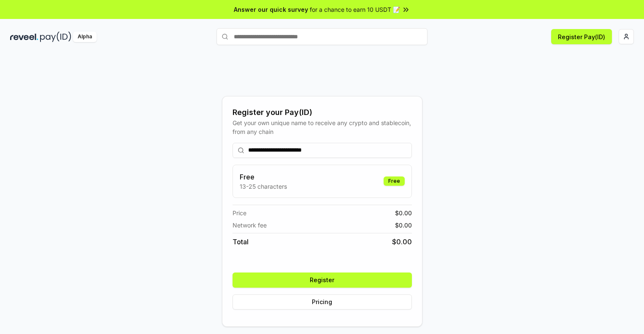  I want to click on span: Total, so click(241, 242).